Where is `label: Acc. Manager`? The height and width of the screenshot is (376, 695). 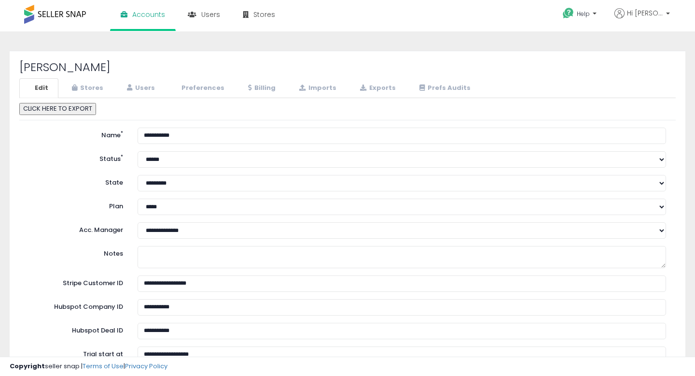 label: Acc. Manager is located at coordinates (76, 228).